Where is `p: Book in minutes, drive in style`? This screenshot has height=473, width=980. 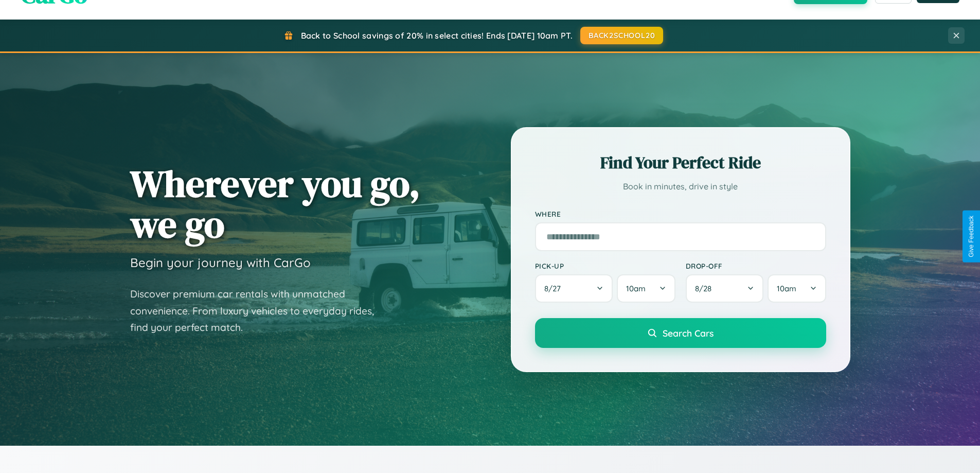 p: Book in minutes, drive in style is located at coordinates (681, 186).